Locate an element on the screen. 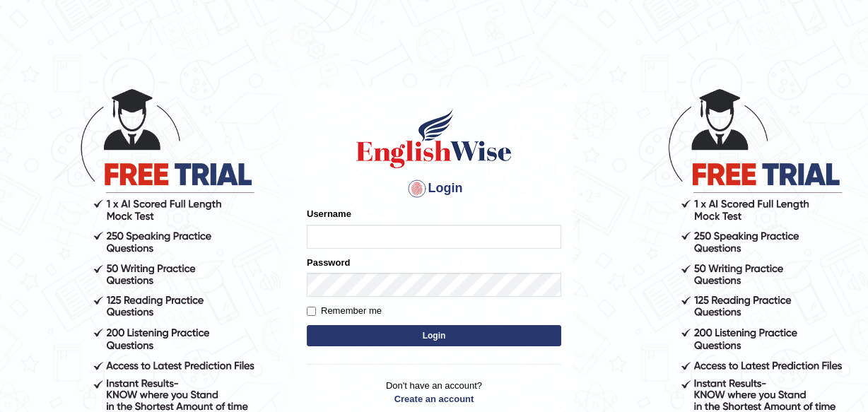  label: Password is located at coordinates (328, 262).